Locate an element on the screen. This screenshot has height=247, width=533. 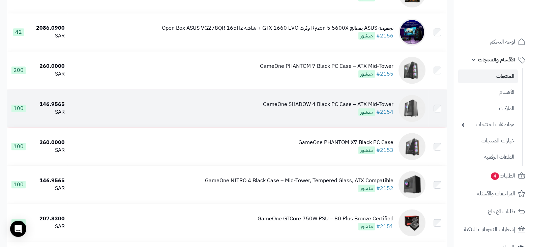
a: الطلبات4 is located at coordinates (493, 176).